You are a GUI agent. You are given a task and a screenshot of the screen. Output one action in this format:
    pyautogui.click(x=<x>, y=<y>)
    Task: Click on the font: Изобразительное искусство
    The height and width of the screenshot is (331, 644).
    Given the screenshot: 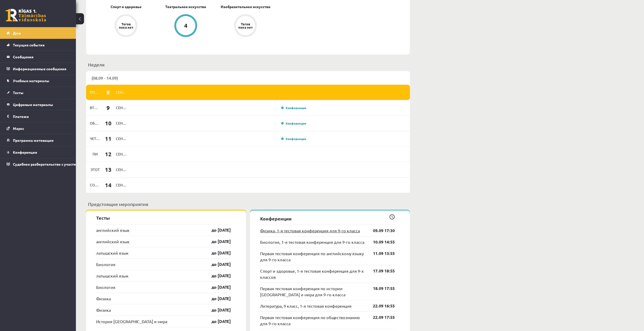 What is the action you would take?
    pyautogui.click(x=245, y=7)
    